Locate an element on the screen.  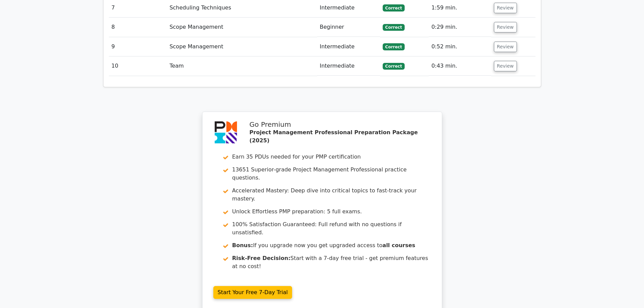
td: 9 is located at coordinates (138, 47).